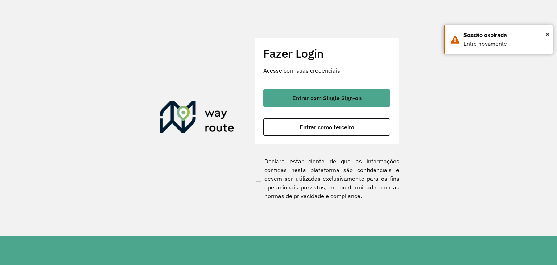 This screenshot has height=265, width=557. I want to click on div: Sessão expirada, so click(505, 35).